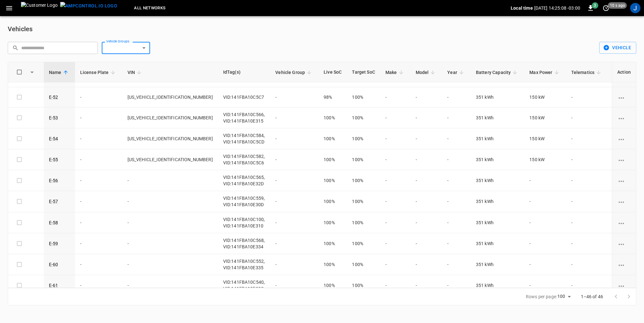  What do you see at coordinates (53, 160) in the screenshot?
I see `a: E-55` at bounding box center [53, 160].